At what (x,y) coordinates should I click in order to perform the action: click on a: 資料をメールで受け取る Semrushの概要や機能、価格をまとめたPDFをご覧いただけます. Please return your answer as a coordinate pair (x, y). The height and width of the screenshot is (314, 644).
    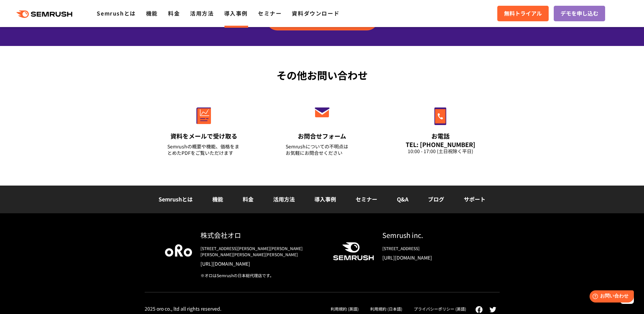
    Looking at the image, I should click on (204, 129).